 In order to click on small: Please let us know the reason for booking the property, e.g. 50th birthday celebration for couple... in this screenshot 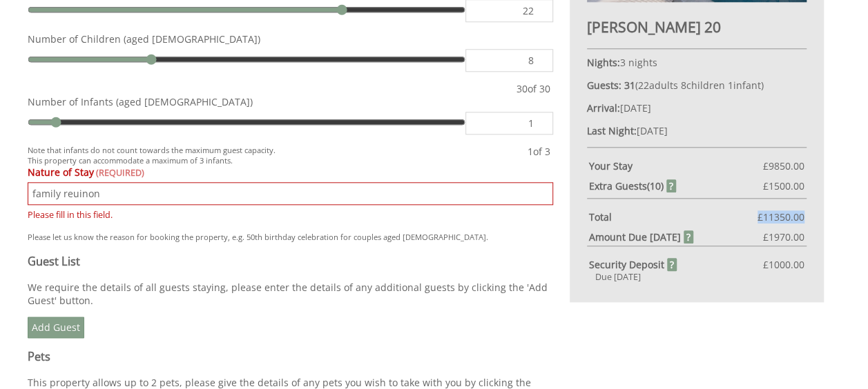, I will do `click(258, 237)`.